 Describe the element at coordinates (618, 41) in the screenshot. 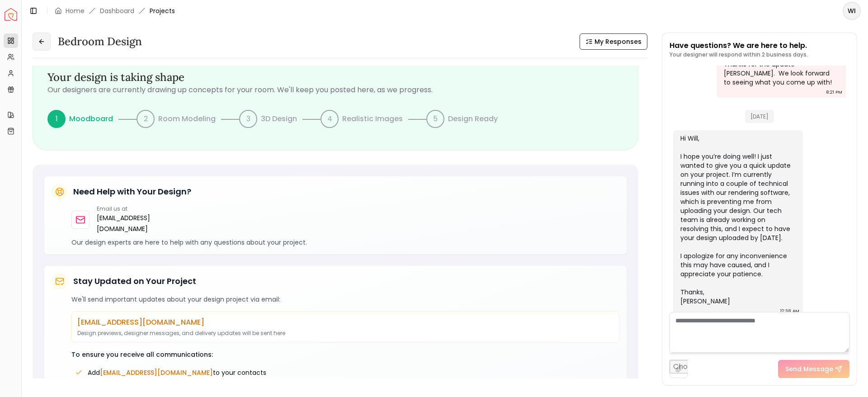

I see `span: My Responses` at that location.